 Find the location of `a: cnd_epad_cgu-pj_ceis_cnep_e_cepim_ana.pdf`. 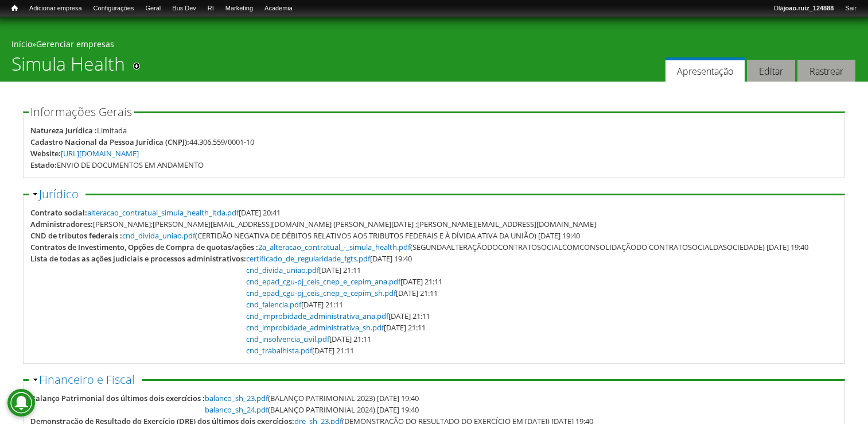

a: cnd_epad_cgu-pj_ceis_cnep_e_cepim_ana.pdf is located at coordinates (323, 281).